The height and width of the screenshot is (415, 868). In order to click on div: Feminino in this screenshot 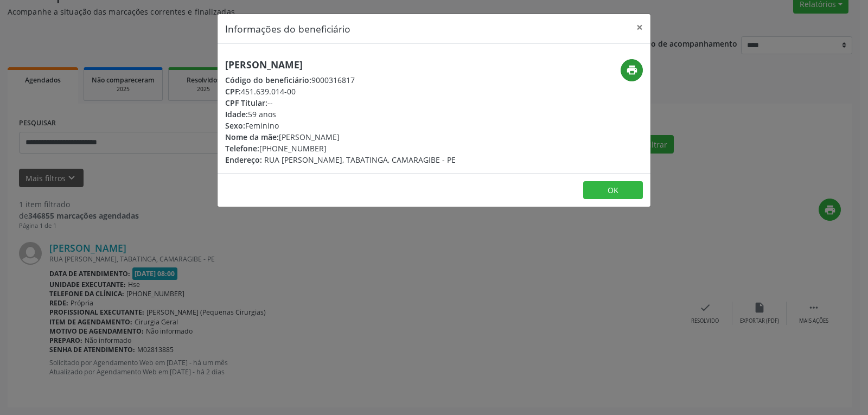, I will do `click(340, 125)`.